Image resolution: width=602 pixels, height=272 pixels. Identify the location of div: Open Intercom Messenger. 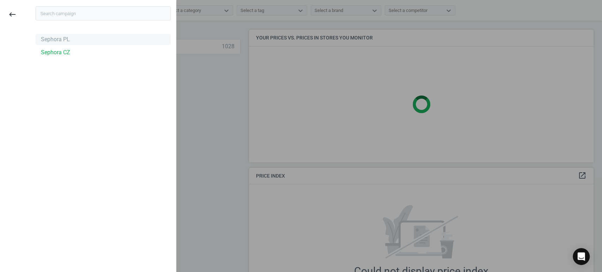
(581, 257).